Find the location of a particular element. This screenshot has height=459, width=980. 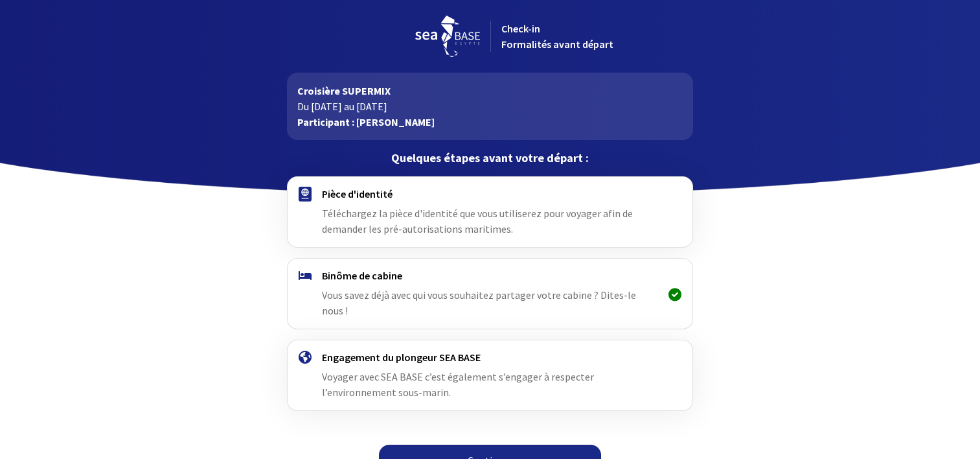

span: Check-in Formalités avant départ is located at coordinates (557, 36).